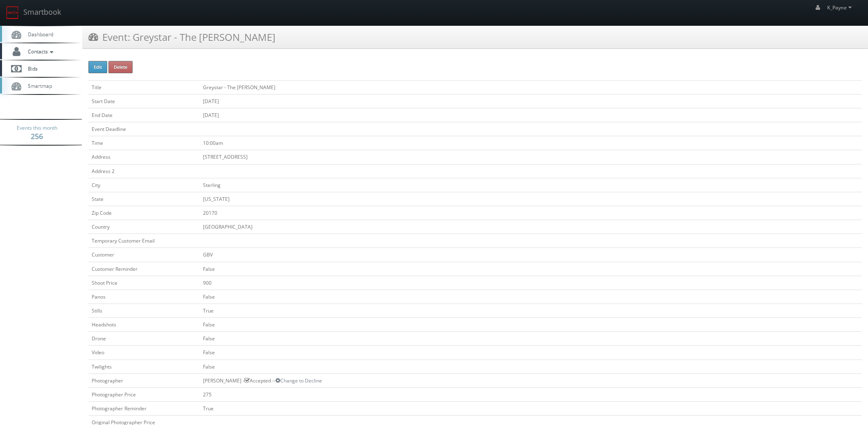  Describe the element at coordinates (531, 255) in the screenshot. I see `td: GBV` at that location.